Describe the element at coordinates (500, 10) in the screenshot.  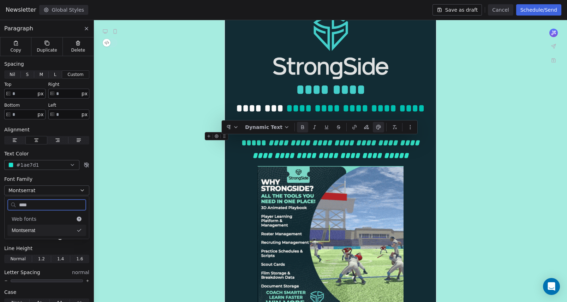
I see `button: Cancel` at that location.